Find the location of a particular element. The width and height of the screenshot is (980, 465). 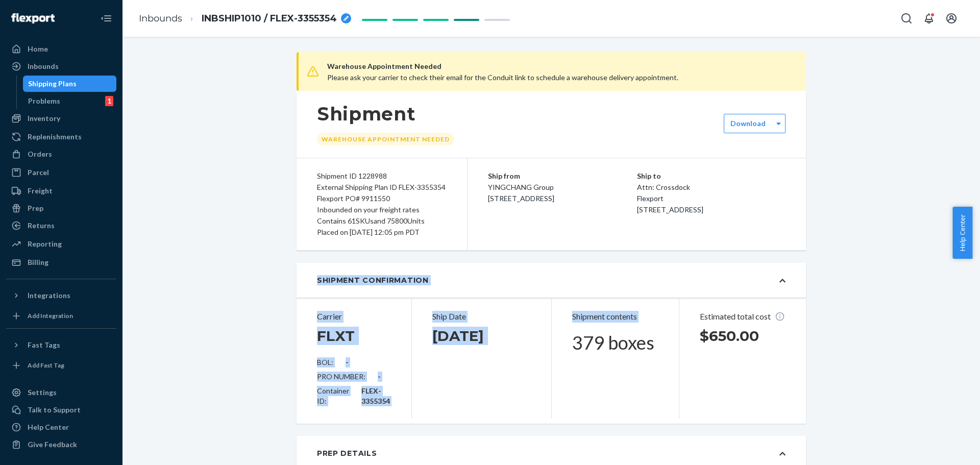

a: Prep is located at coordinates (61, 209).